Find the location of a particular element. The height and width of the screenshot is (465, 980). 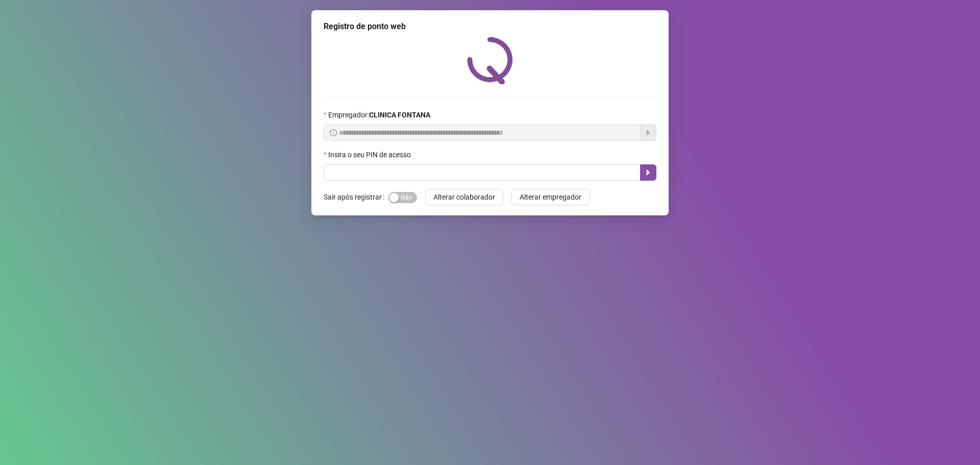

img: QRPoint is located at coordinates (490, 61).